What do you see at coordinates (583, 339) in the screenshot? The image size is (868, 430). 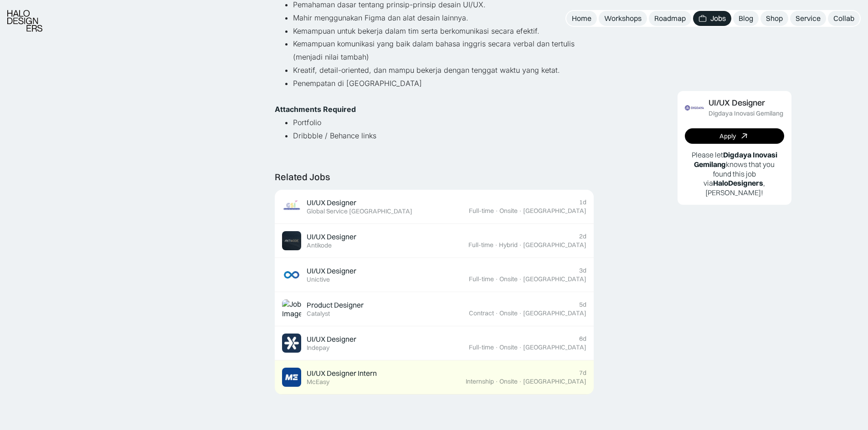 I see `div: 6d` at bounding box center [583, 339].